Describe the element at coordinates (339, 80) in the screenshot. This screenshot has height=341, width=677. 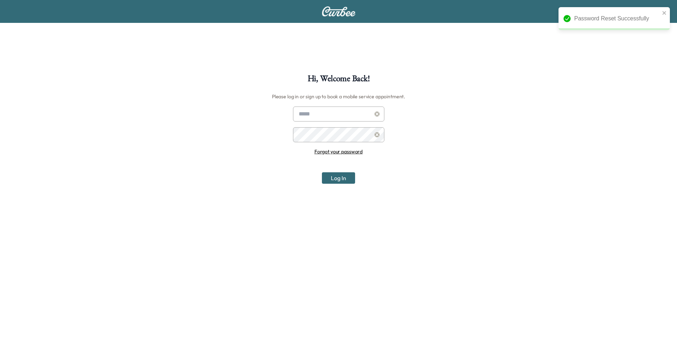
I see `h1: Hi, Welcome Back!` at that location.